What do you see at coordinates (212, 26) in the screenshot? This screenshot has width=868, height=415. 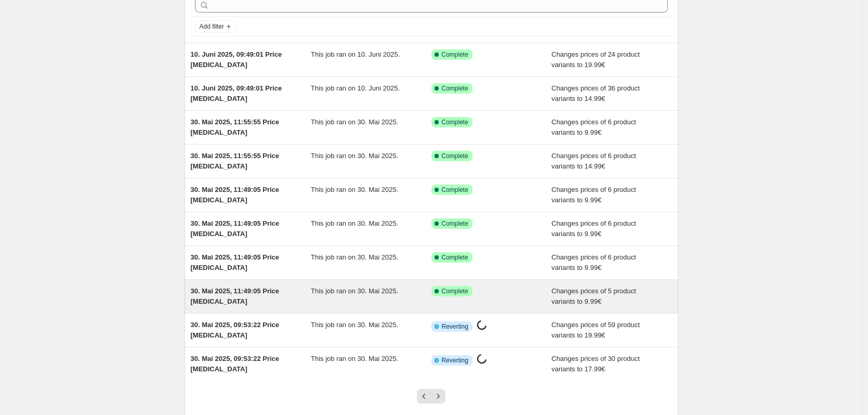 I see `span: Add filter` at bounding box center [212, 26].